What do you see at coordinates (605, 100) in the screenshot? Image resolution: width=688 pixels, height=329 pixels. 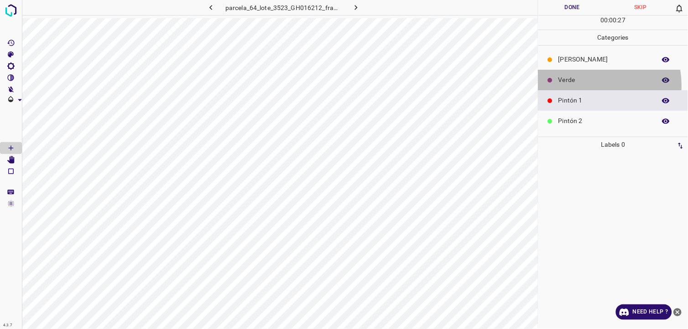 I see `p: Pintón 1` at bounding box center [605, 100].